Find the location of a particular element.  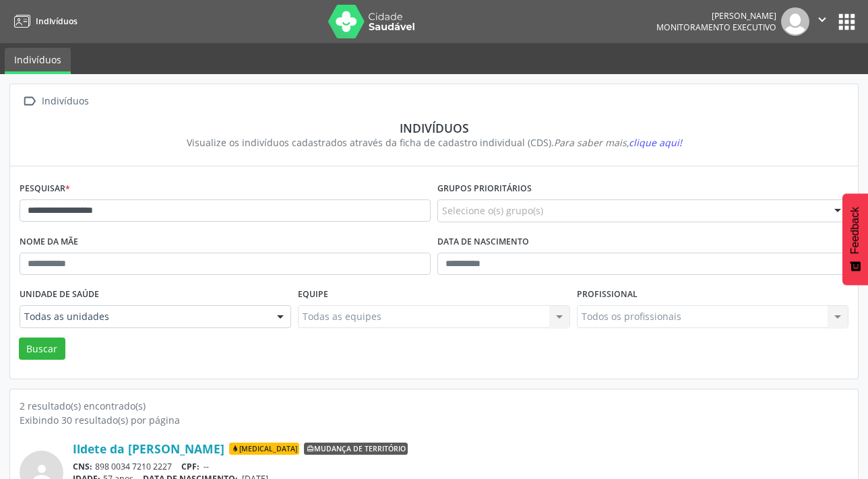

span: Indivíduos is located at coordinates (57, 21).